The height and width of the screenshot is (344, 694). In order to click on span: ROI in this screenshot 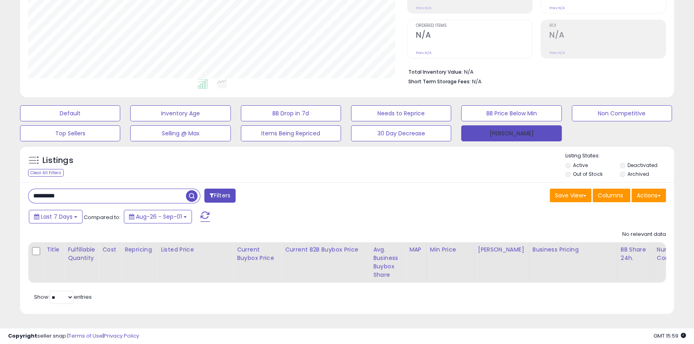, I will do `click(607, 26)`.